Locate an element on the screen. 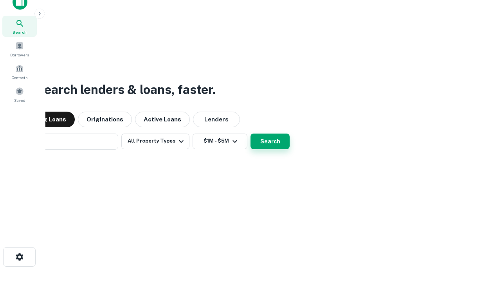  div: Saved is located at coordinates (20, 94).